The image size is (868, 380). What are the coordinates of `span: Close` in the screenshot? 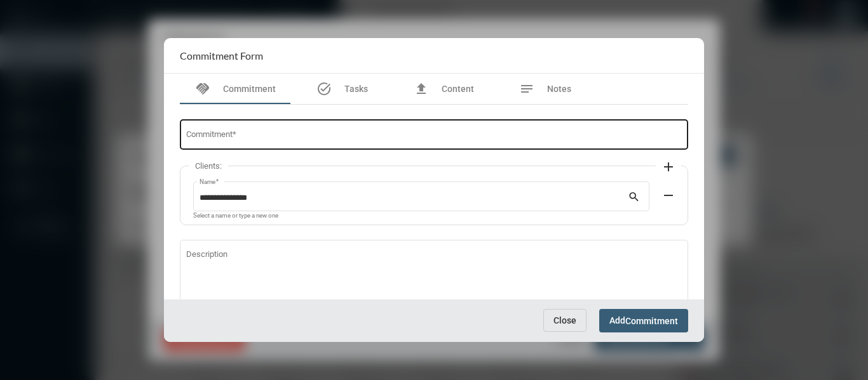 It's located at (565, 321).